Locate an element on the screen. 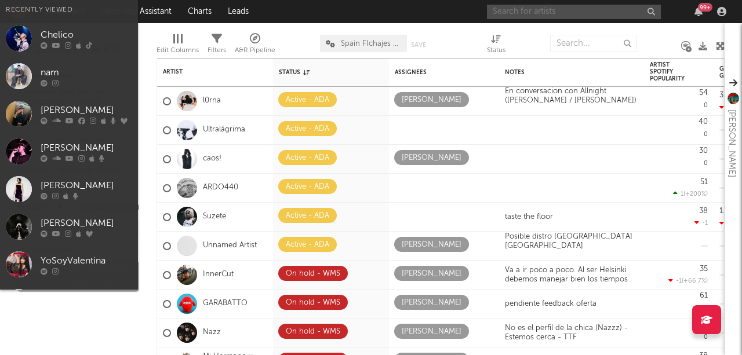 The width and height of the screenshot is (742, 355). div: 54 is located at coordinates (703, 93).